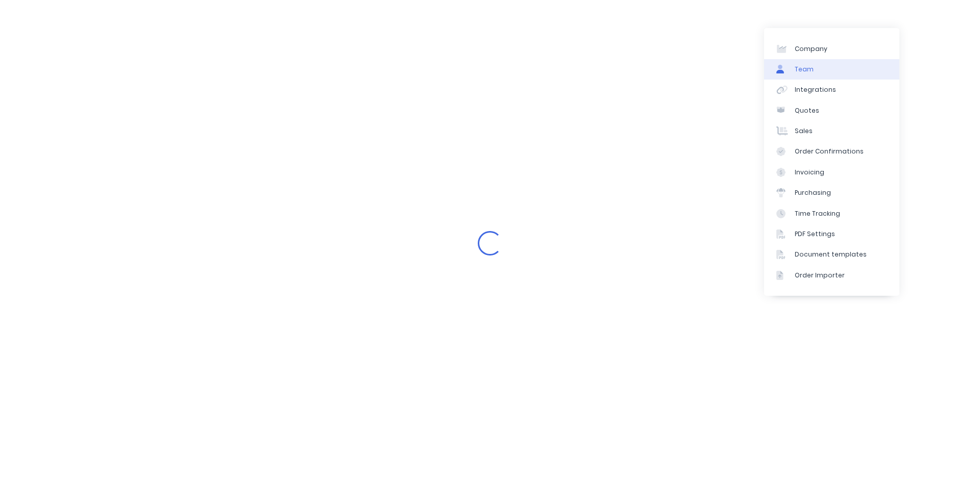 The image size is (980, 486). I want to click on a: Quotes, so click(831, 111).